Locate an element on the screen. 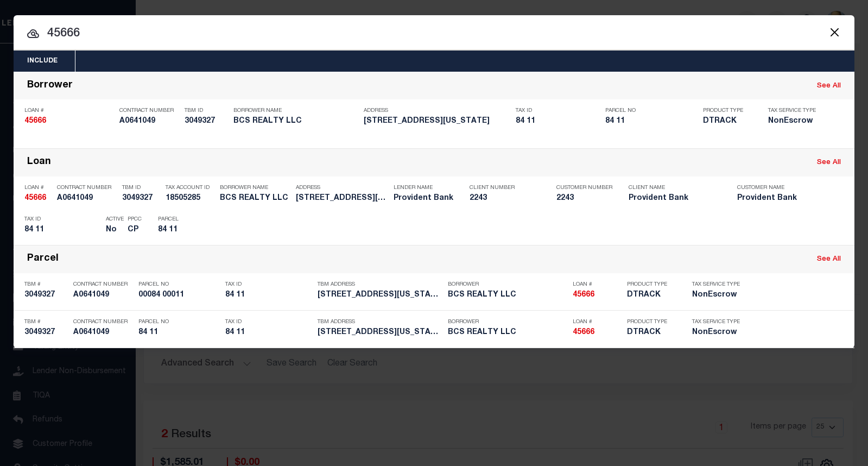 The width and height of the screenshot is (868, 466). h5: 18505285 is located at coordinates (190, 198).